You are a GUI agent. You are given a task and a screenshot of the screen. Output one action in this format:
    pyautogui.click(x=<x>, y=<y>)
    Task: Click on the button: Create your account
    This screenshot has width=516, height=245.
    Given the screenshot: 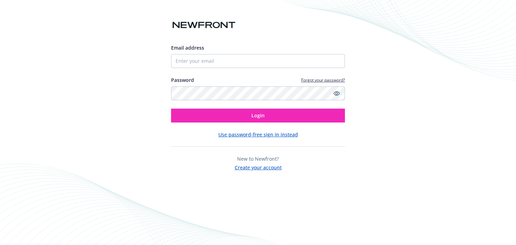 What is the action you would take?
    pyautogui.click(x=258, y=167)
    